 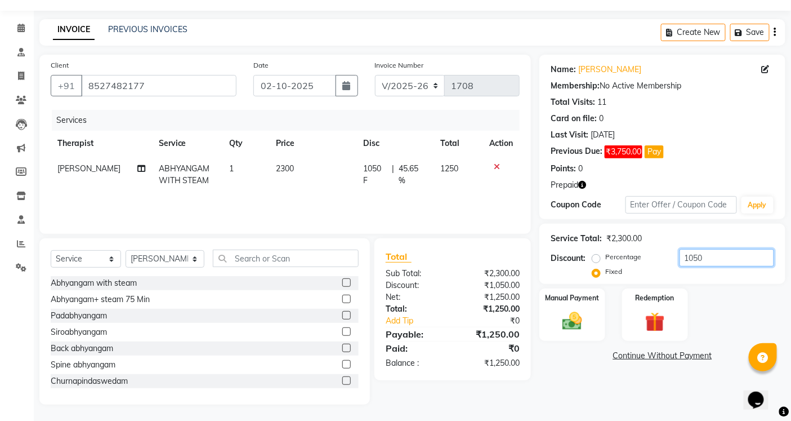 What do you see at coordinates (588, 204) in the screenshot?
I see `div: Coupon Code` at bounding box center [588, 204].